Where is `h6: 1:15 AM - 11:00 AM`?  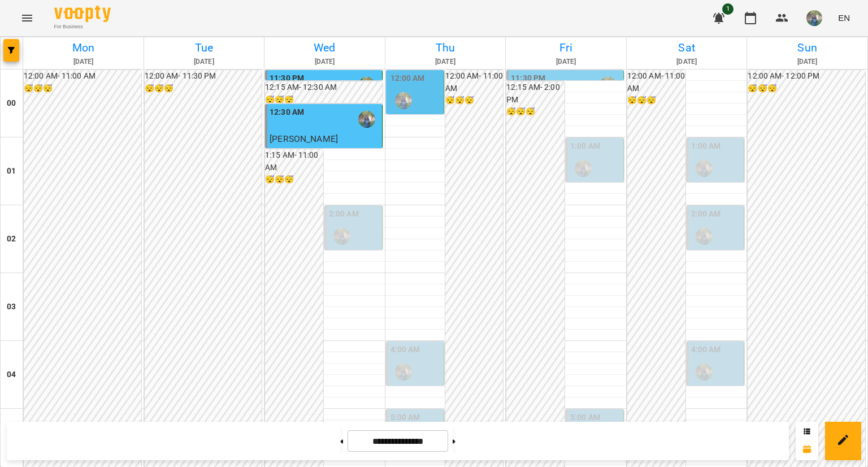 h6: 1:15 AM - 11:00 AM is located at coordinates (294, 161).